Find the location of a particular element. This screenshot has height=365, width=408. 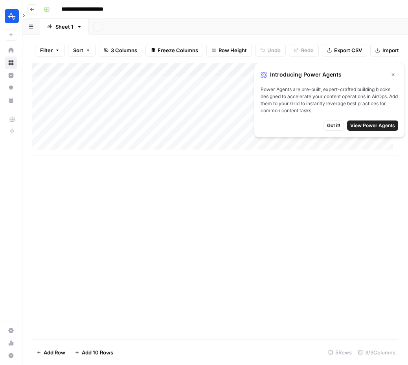

button: Got it! is located at coordinates (333, 126).